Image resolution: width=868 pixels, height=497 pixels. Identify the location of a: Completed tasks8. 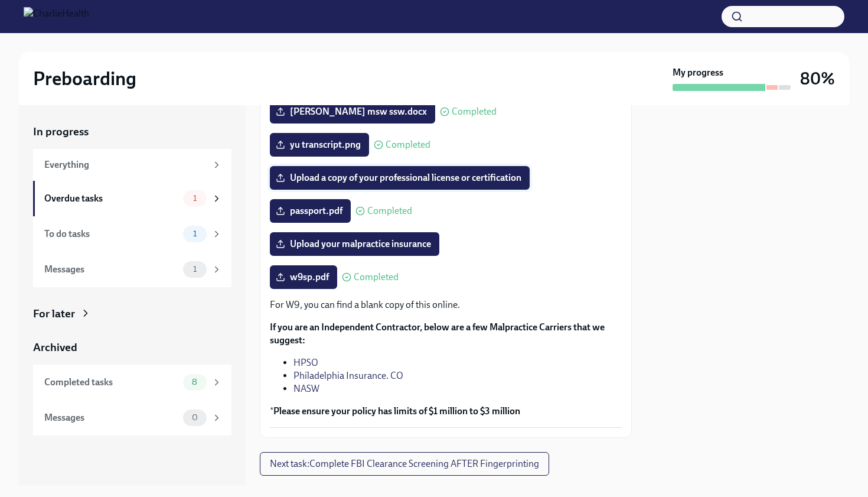
(132, 382).